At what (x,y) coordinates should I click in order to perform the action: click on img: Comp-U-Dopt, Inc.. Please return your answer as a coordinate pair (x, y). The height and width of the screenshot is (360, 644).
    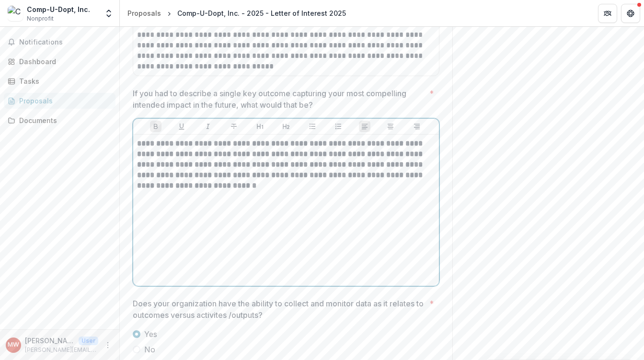
    Looking at the image, I should click on (15, 13).